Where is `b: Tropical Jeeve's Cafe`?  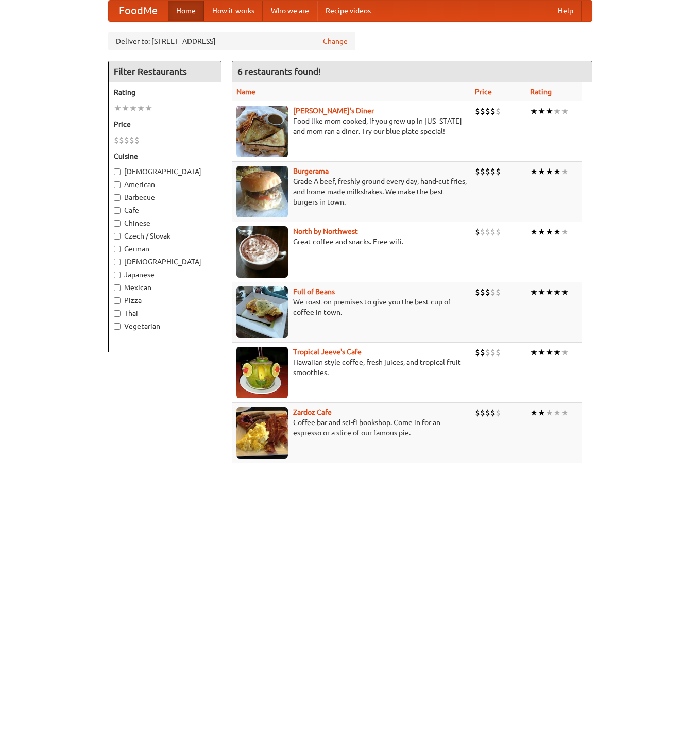 b: Tropical Jeeve's Cafe is located at coordinates (327, 352).